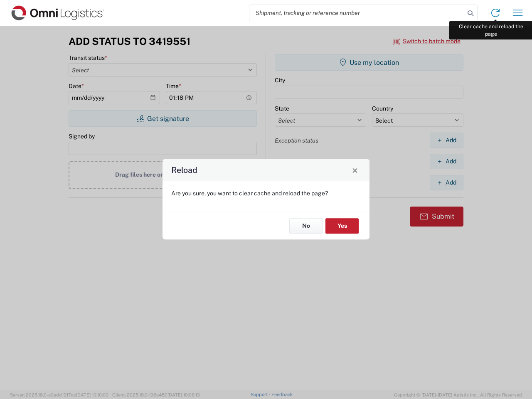 This screenshot has width=532, height=399. Describe the element at coordinates (184, 170) in the screenshot. I see `h4: Reload` at that location.